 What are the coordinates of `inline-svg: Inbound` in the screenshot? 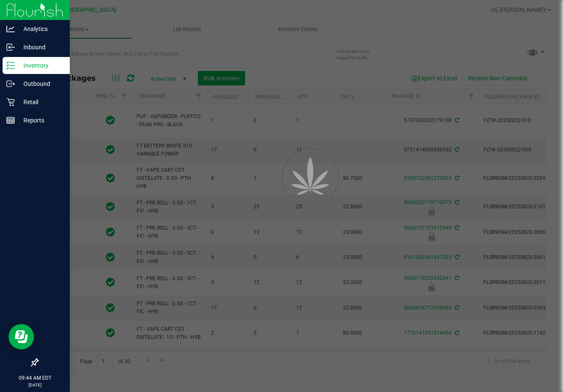 It's located at (11, 47).